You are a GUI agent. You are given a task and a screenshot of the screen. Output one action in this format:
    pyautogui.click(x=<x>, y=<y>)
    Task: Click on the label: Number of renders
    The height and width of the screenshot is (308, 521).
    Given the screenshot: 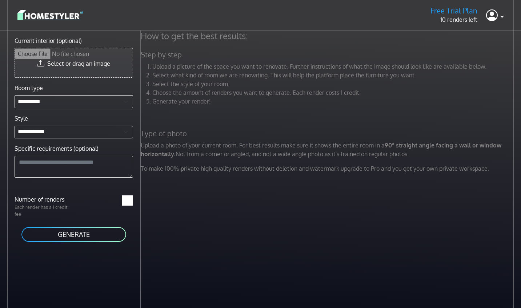 What is the action you would take?
    pyautogui.click(x=42, y=200)
    